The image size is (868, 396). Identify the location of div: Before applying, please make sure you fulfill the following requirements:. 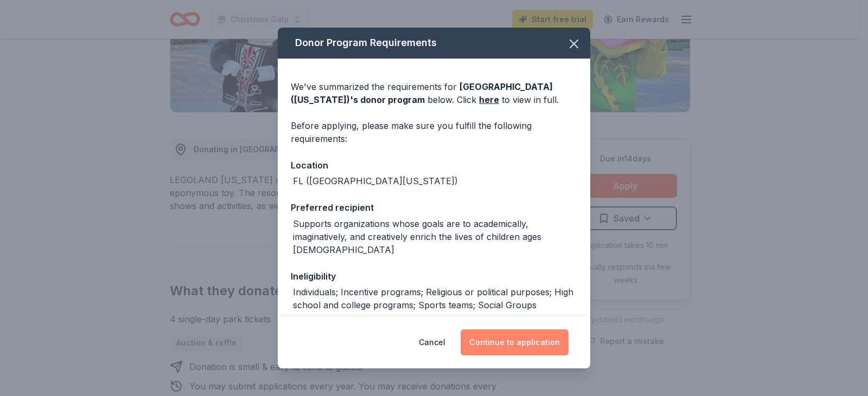
(434, 132).